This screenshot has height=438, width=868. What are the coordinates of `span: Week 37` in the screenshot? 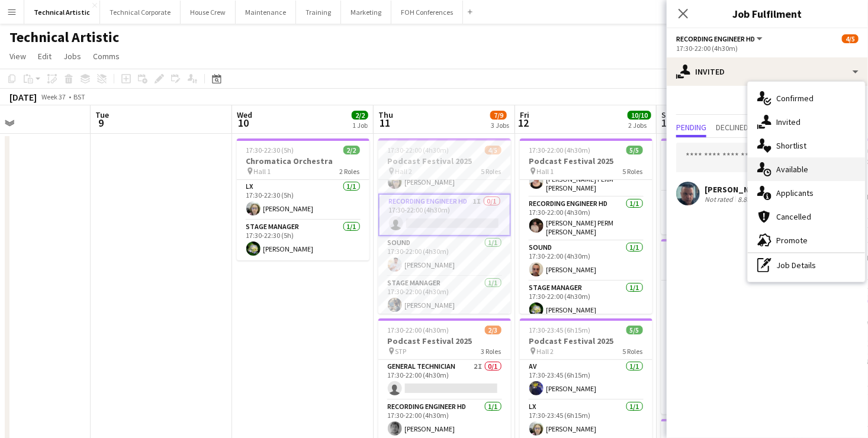 It's located at (54, 96).